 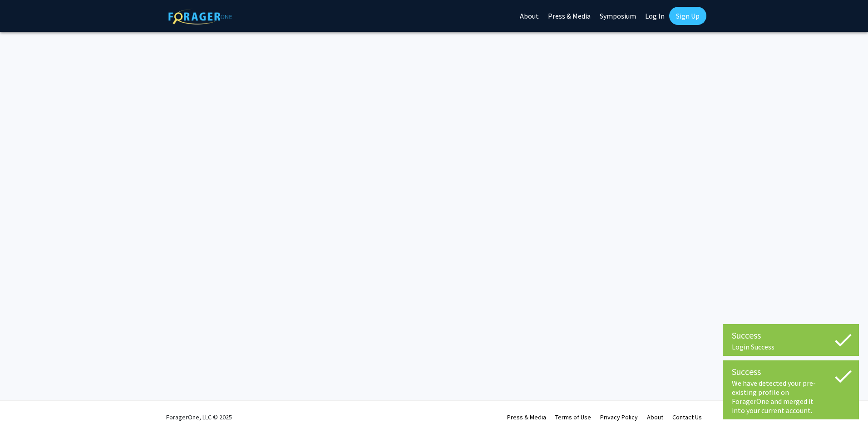 What do you see at coordinates (199, 417) in the screenshot?
I see `div: ForagerOne, LLC © 2025` at bounding box center [199, 417].